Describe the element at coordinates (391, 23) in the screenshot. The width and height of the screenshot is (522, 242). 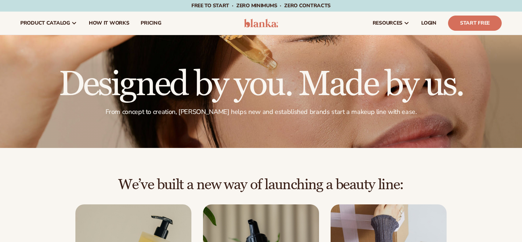
I see `a: resources` at that location.